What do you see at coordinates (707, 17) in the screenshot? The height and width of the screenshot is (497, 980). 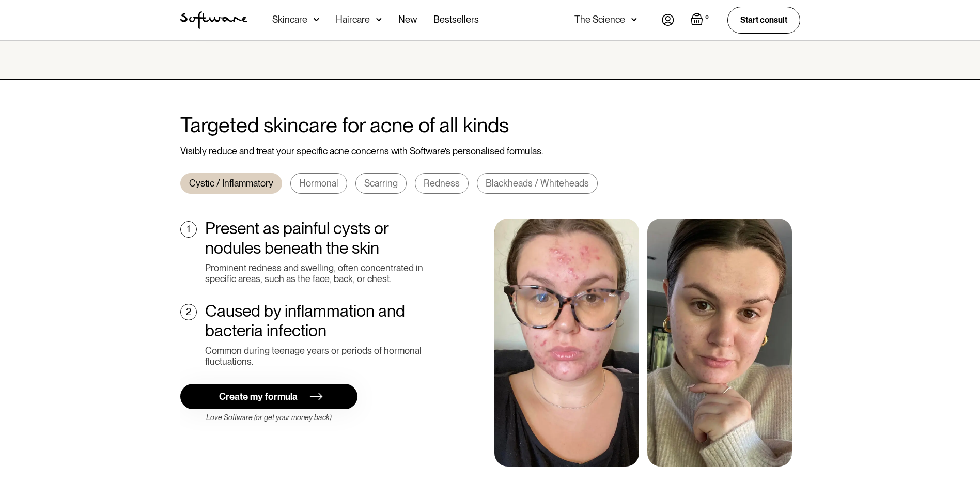 I see `div: 0` at bounding box center [707, 17].